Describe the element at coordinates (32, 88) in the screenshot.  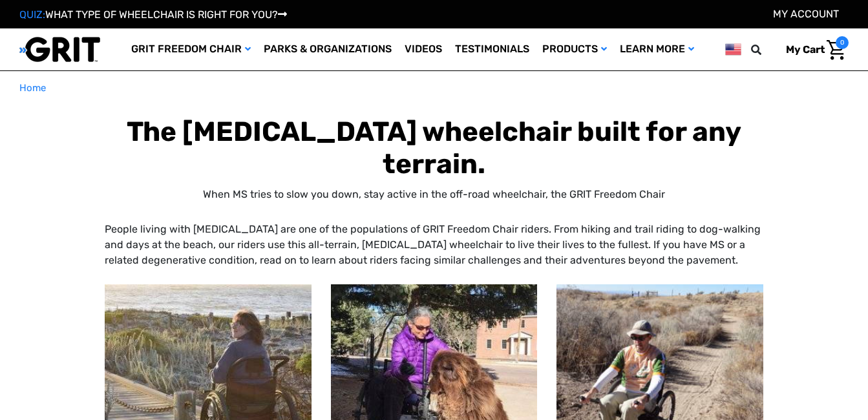
I see `span: Home` at that location.